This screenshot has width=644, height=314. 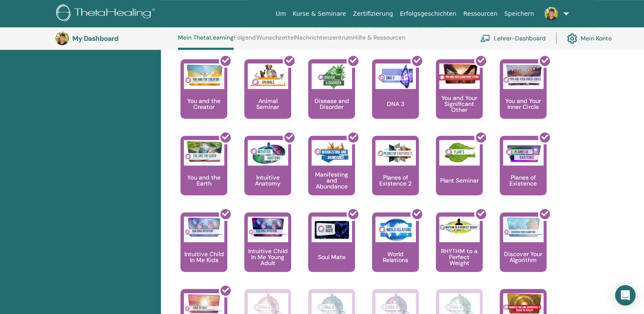 I want to click on p: RHYTHM to a Perfect Weight, so click(x=459, y=257).